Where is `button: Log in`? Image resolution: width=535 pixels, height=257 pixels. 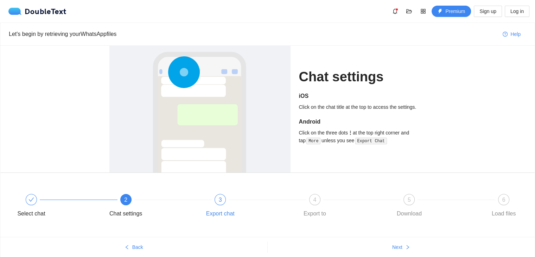
button: Log in is located at coordinates (517, 11).